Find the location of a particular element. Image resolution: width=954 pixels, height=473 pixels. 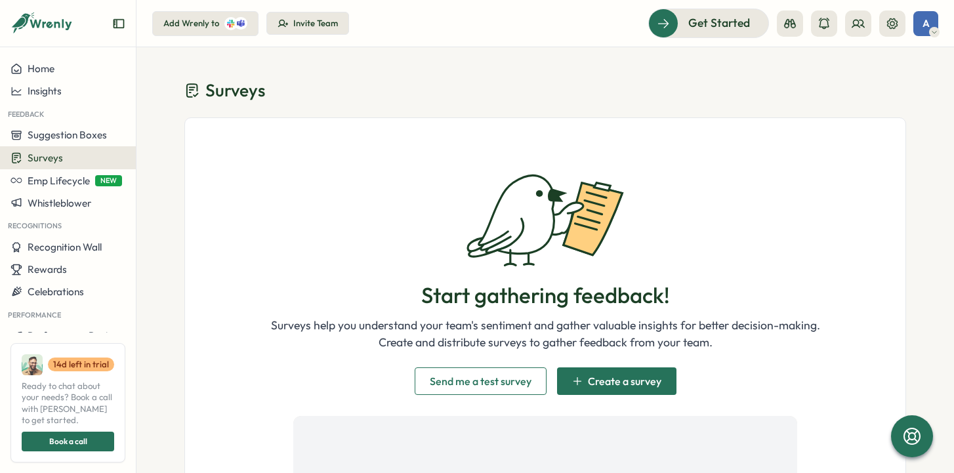

p: Surveys help you understand your team's sentiment and gather valuable insights for better decisio... is located at coordinates (545, 325).